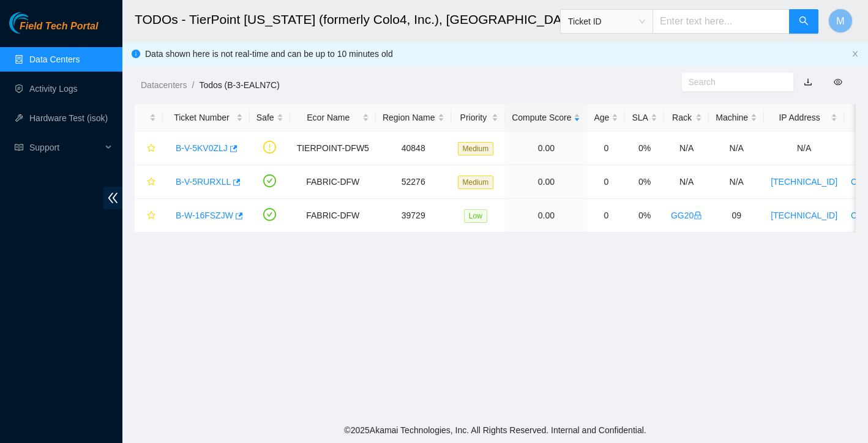 The image size is (868, 443). What do you see at coordinates (495, 430) in the screenshot?
I see `footer: © 2025 Akamai Technologies, Inc. All Rights Reserved. Internal and Confidential.` at bounding box center [495, 430].